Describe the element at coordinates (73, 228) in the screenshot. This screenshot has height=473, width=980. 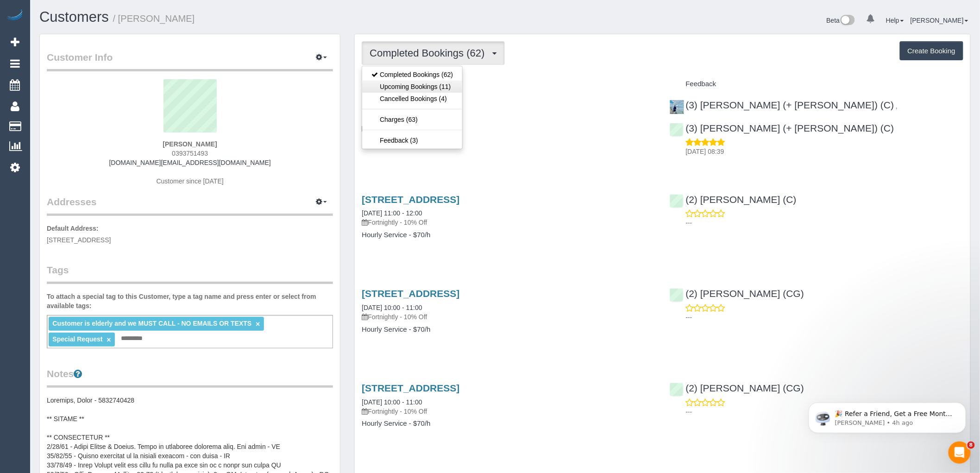
I see `label: Default Address:` at that location.